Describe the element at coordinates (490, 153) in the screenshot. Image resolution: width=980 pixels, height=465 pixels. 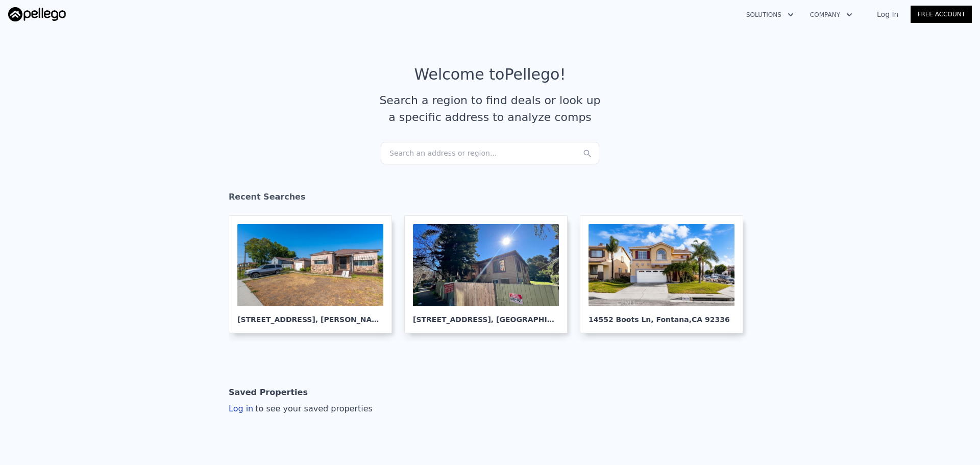
I see `div: Search an address or region...` at that location.